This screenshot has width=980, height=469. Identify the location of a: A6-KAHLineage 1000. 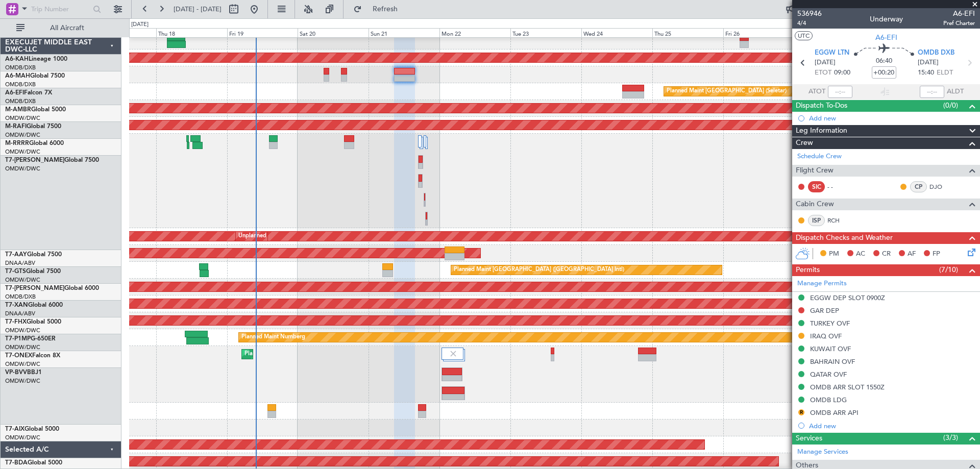
(36, 59).